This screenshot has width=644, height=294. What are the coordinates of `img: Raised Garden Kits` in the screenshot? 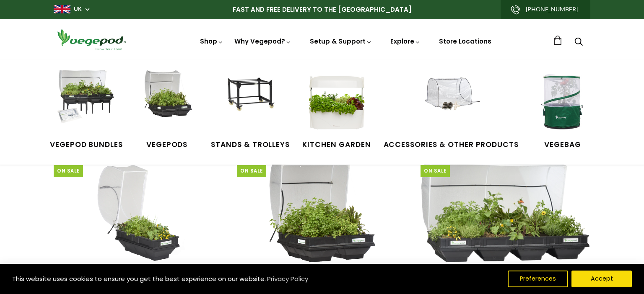 It's located at (167, 102).